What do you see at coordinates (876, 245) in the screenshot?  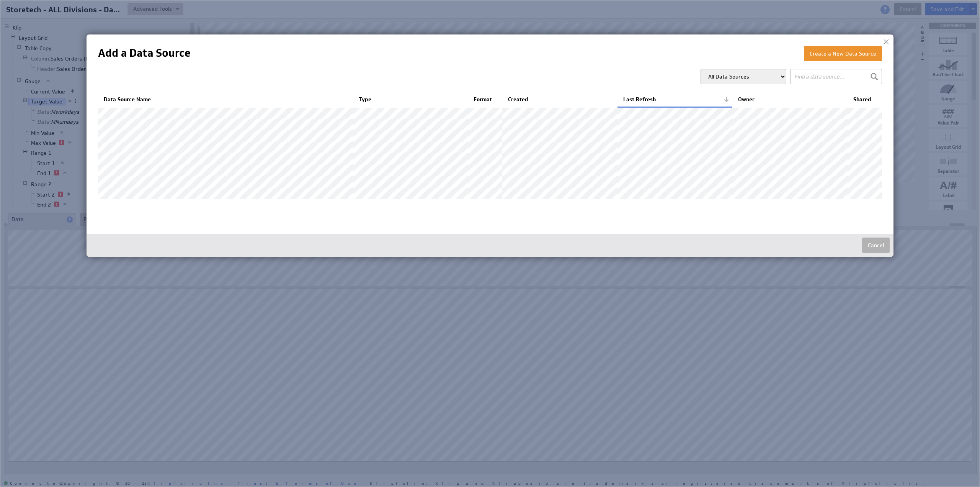 I see `button: Cancel` at bounding box center [876, 245].